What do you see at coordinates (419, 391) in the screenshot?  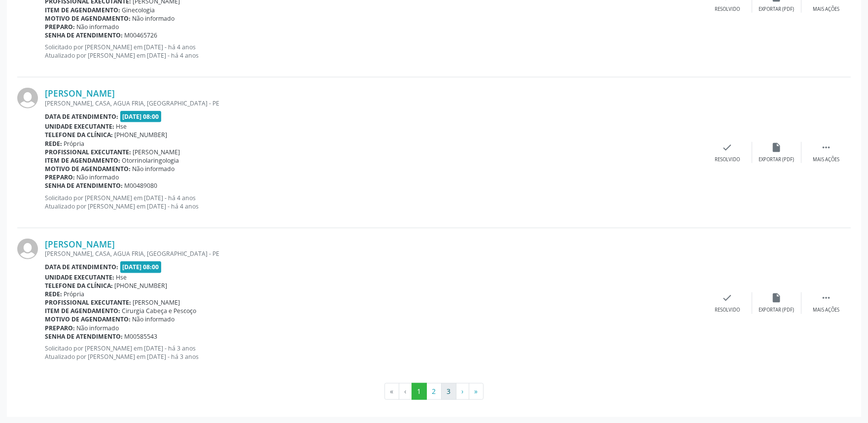 I see `button: Go to page 1` at bounding box center [419, 391].